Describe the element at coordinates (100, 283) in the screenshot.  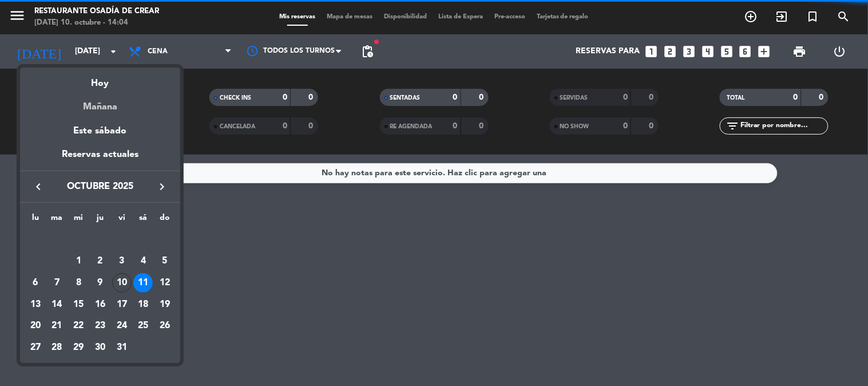
I see `div: 9` at that location.